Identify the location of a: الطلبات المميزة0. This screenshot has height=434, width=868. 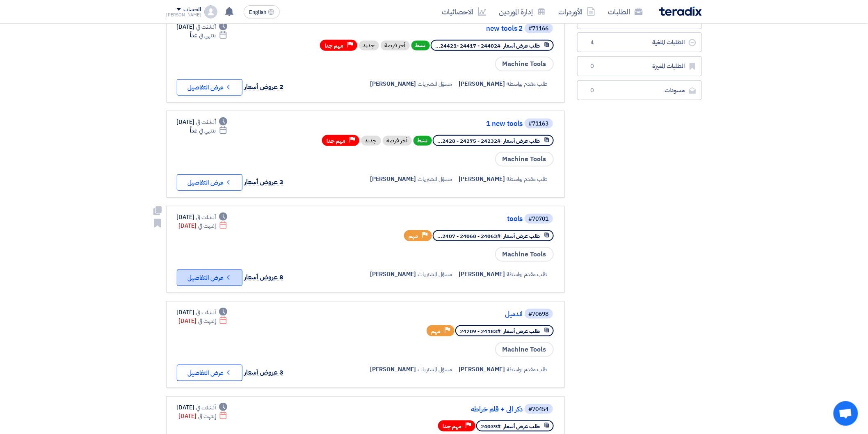
(640, 66).